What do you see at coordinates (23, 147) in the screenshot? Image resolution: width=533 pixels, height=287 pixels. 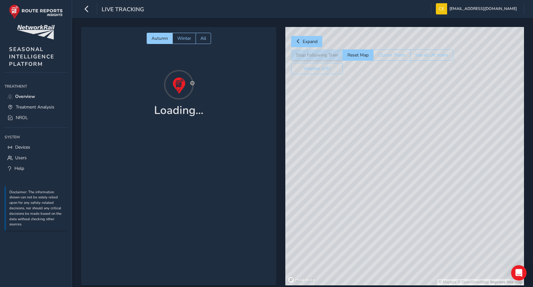 I see `span: Devices` at bounding box center [23, 147].